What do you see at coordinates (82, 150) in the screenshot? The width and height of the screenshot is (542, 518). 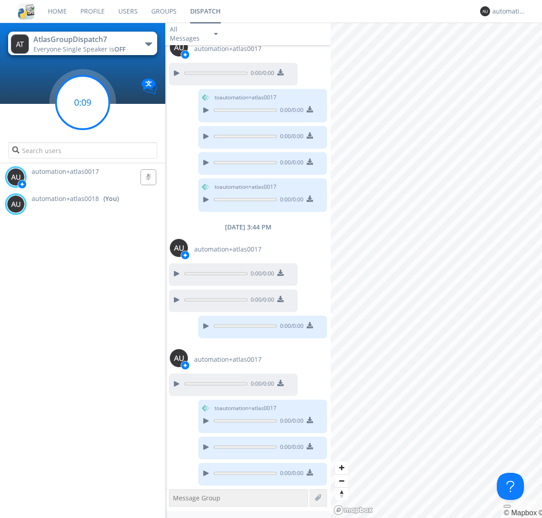 I see `input: Search users` at bounding box center [82, 150].